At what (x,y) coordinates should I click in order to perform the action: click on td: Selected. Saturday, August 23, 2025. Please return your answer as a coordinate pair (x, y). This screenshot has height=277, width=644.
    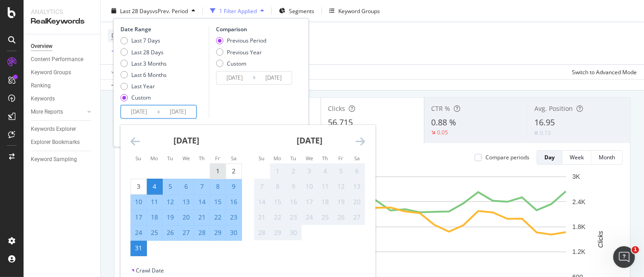
    Looking at the image, I should click on (233, 217).